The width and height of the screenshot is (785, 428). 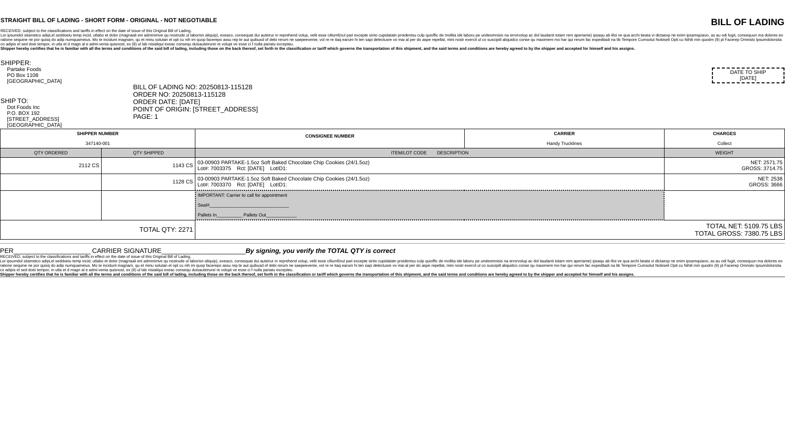 I want to click on td: NET: 2571.75 GROSS: 3714.75, so click(x=724, y=166).